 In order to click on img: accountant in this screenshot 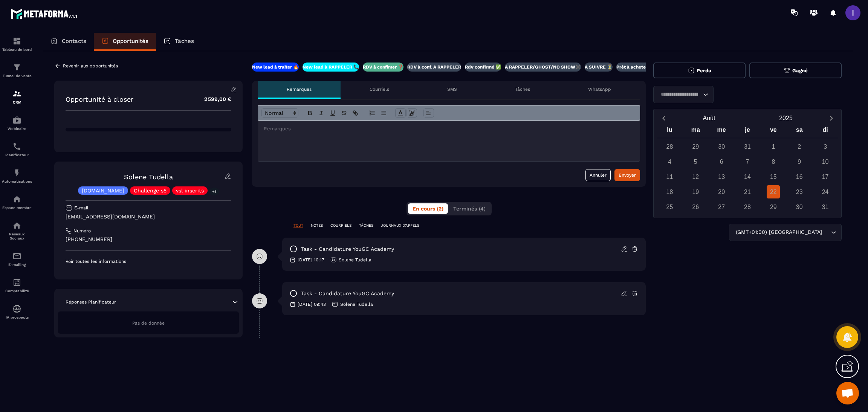, I will do `click(17, 283)`.